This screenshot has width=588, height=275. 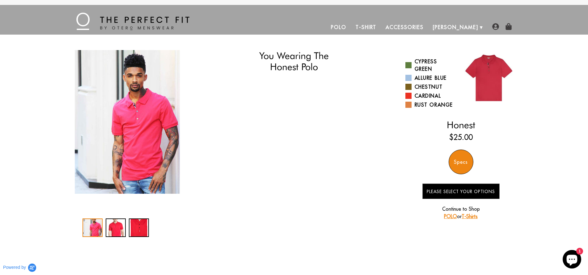 I want to click on img: cardinal-red2_1024x1024_2x_5d29fa85-385d-49e1-a25b-90c37e4b5ae5_340x.jpg, so click(x=127, y=122).